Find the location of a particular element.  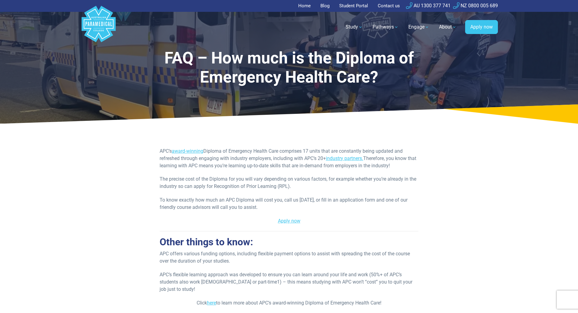

a: award-winning is located at coordinates (188, 151).